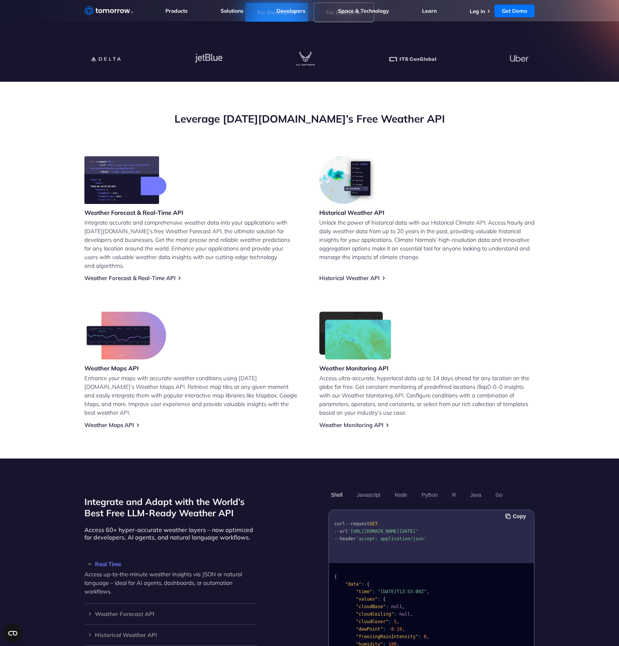  Describe the element at coordinates (397, 630) in the screenshot. I see `span: 0.19` at that location.